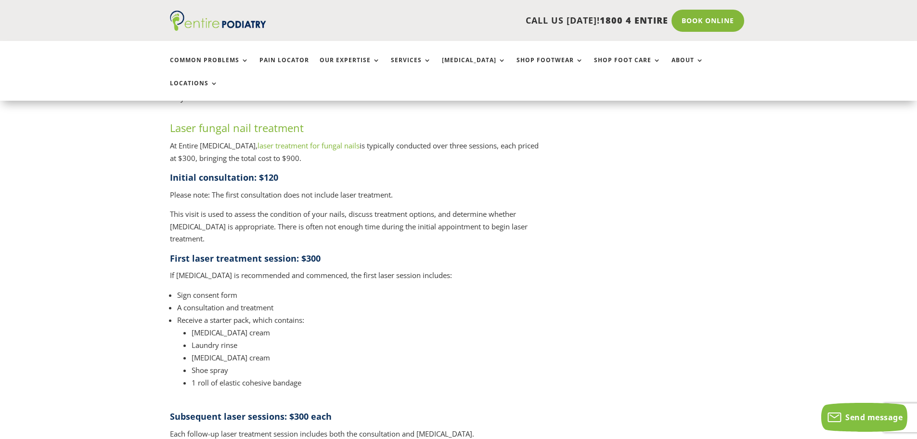  What do you see at coordinates (411, 67) in the screenshot?
I see `a: Services` at bounding box center [411, 67].